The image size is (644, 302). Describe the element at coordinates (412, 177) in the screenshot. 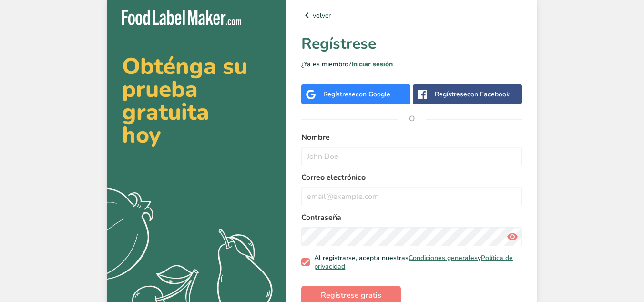

I see `label: Correo electrónico` at that location.